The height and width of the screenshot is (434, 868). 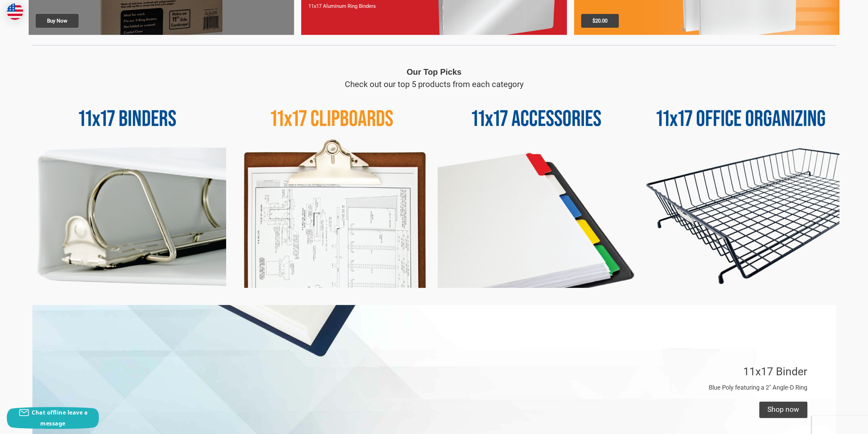 I want to click on img: duty and tax information for United States, so click(x=15, y=11).